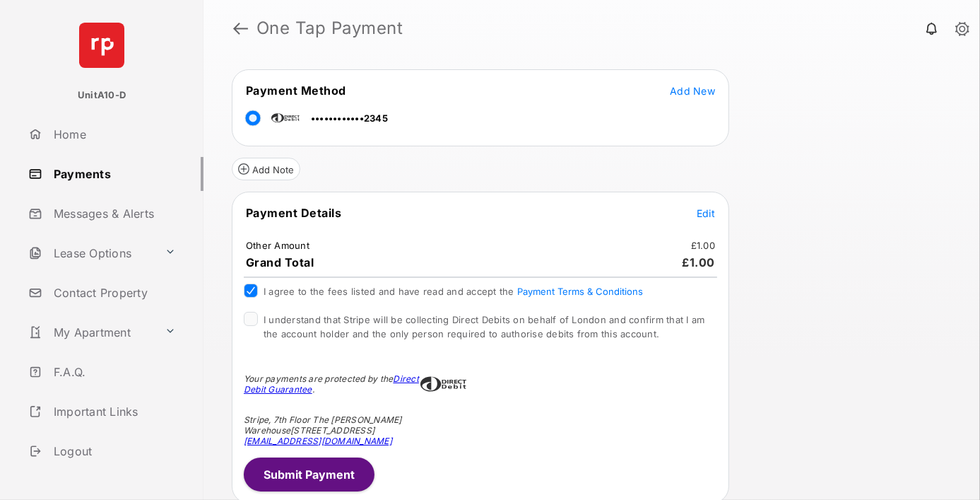 Image resolution: width=980 pixels, height=500 pixels. What do you see at coordinates (706, 213) in the screenshot?
I see `button: Edit` at bounding box center [706, 213].